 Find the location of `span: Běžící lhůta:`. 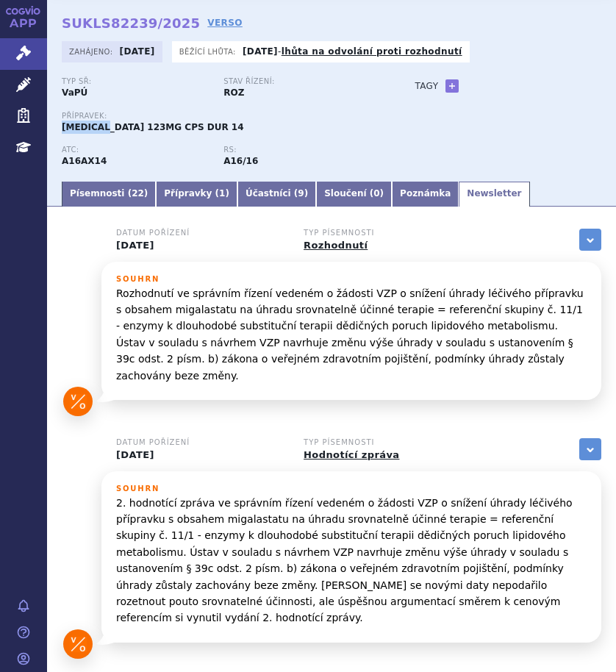

span: Běžící lhůta: is located at coordinates (209, 51).